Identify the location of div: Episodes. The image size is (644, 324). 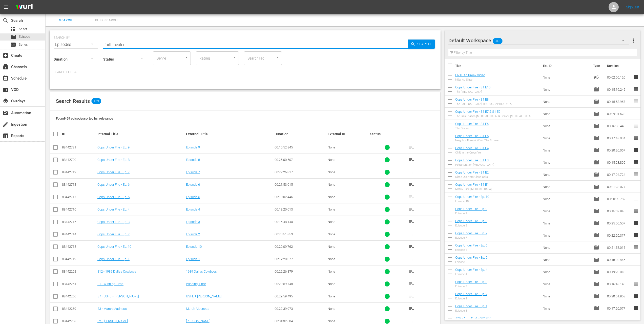
(76, 44).